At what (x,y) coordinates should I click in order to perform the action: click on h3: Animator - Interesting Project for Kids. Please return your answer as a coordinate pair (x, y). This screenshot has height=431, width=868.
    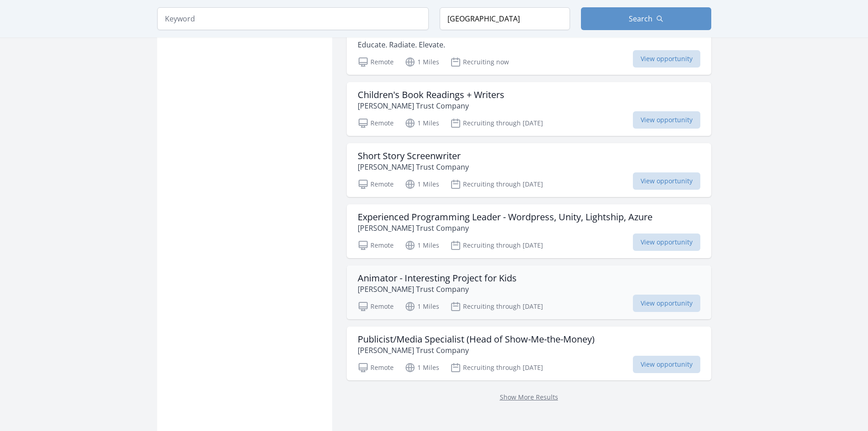
    Looking at the image, I should click on (437, 278).